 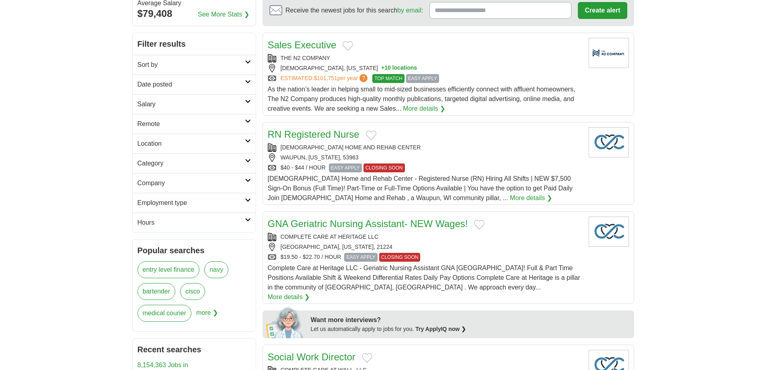 What do you see at coordinates (191, 84) in the screenshot?
I see `h2: Date posted` at bounding box center [191, 84].